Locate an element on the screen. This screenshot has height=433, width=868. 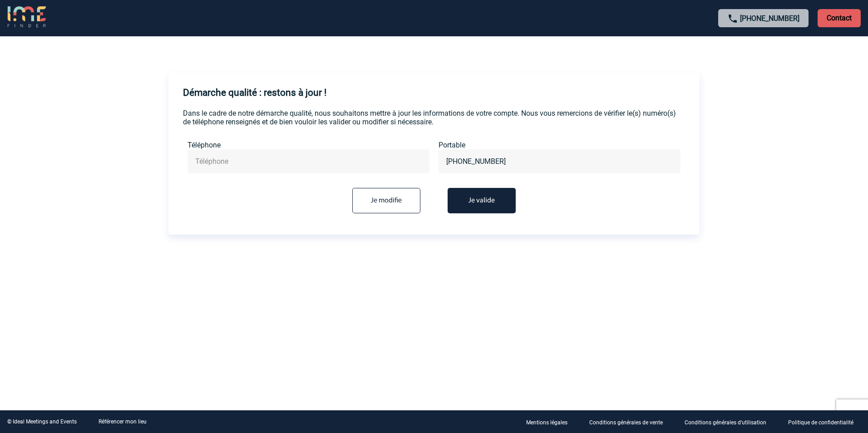
button: Je valide is located at coordinates (482, 201).